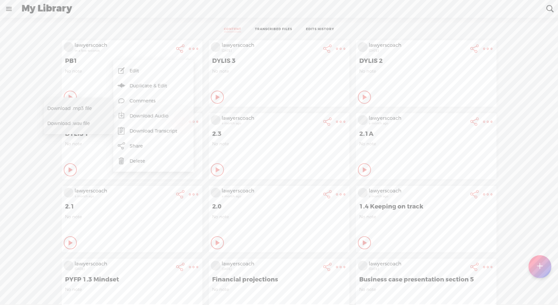 The height and width of the screenshot is (305, 558). What do you see at coordinates (320, 29) in the screenshot?
I see `a: EDITS HISTORY` at bounding box center [320, 29].